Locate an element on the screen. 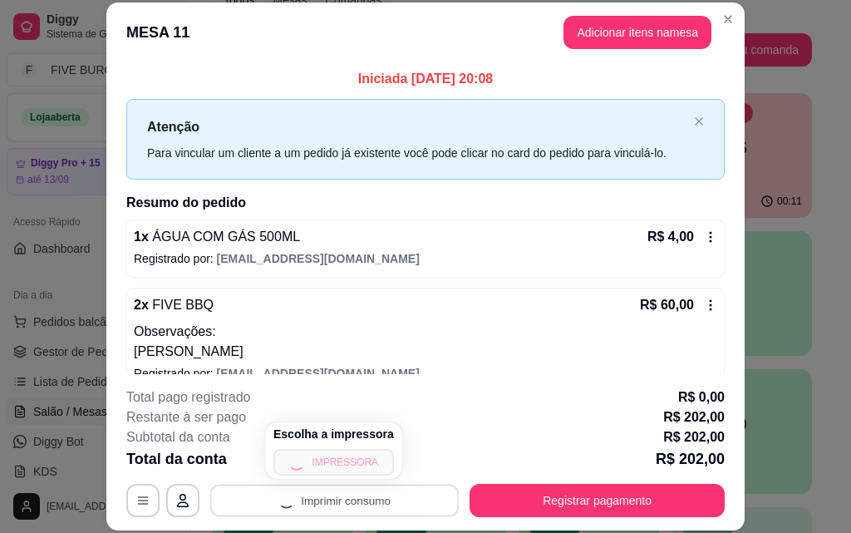 The image size is (851, 533). header: MESA 11 is located at coordinates (426, 32).